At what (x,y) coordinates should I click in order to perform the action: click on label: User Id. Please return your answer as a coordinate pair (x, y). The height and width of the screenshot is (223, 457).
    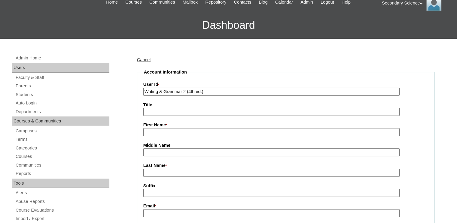
    Looking at the image, I should click on (286, 85).